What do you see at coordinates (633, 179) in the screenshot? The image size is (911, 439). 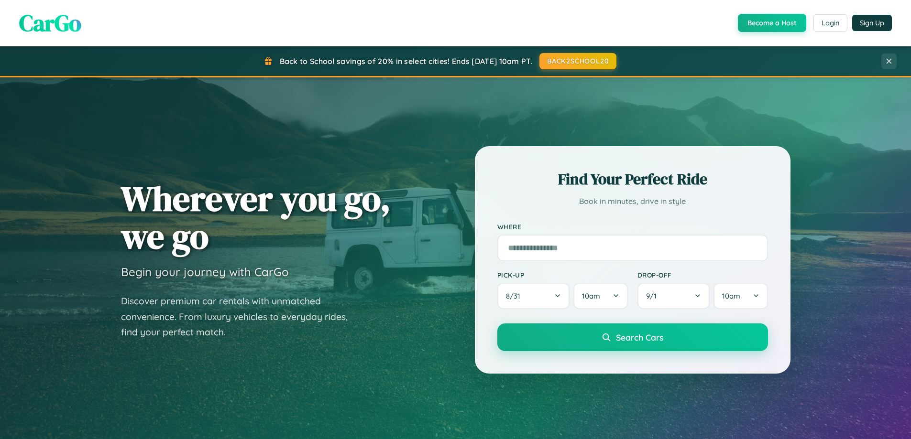 I see `h2: Find Your Perfect Ride` at bounding box center [633, 179].